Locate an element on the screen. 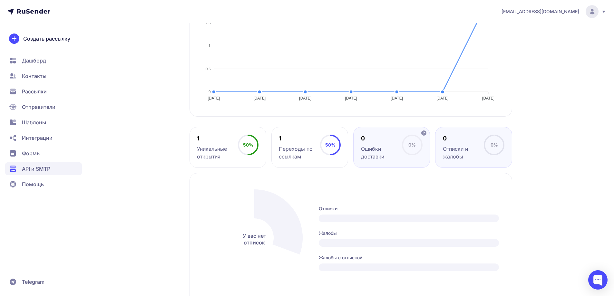 The width and height of the screenshot is (614, 296). div: Ошибки доставки is located at coordinates (381, 153).